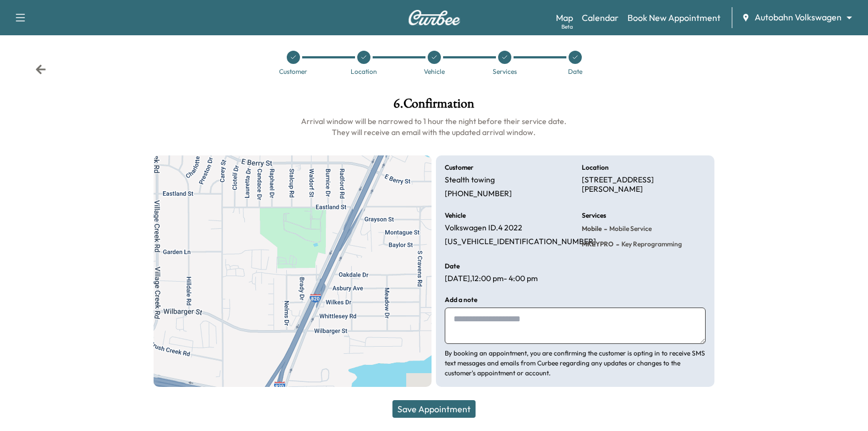 The width and height of the screenshot is (868, 431). What do you see at coordinates (434, 71) in the screenshot?
I see `div: Vehicle` at bounding box center [434, 71].